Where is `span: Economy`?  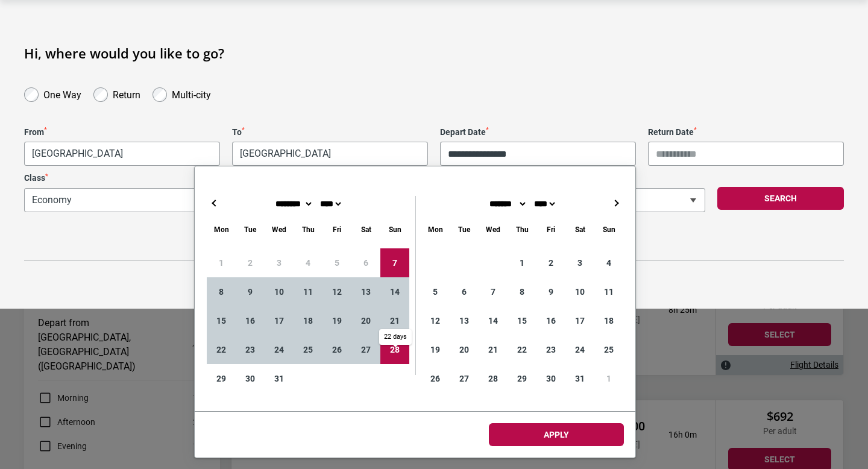 span: Economy is located at coordinates (191, 200).